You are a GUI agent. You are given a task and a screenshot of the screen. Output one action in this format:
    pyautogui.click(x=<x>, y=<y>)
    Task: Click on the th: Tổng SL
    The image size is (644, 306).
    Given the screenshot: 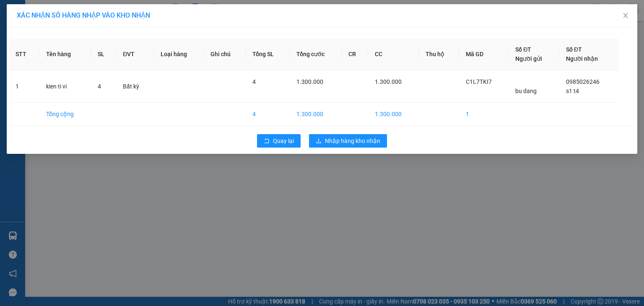 What is the action you would take?
    pyautogui.click(x=267, y=54)
    